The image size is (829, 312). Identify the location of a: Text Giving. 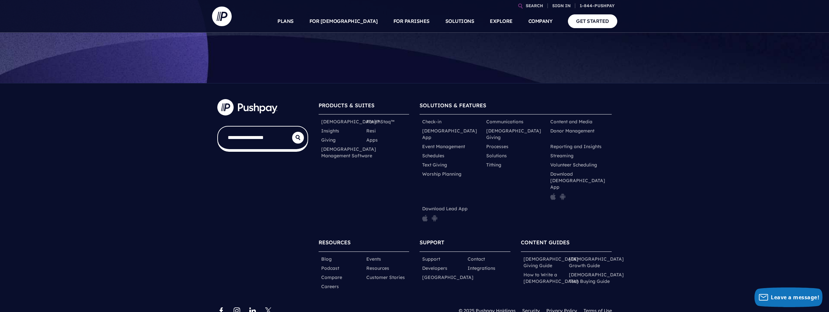
(435, 165).